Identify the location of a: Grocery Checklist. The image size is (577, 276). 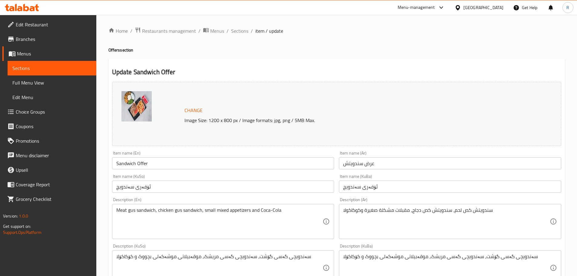
(49, 199).